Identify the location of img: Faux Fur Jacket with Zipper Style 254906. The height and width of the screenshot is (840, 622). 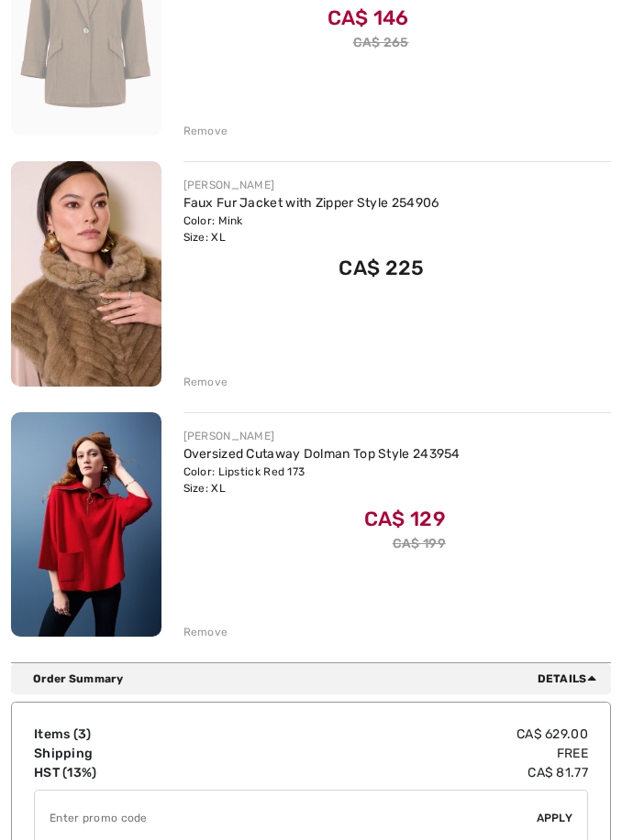
(86, 273).